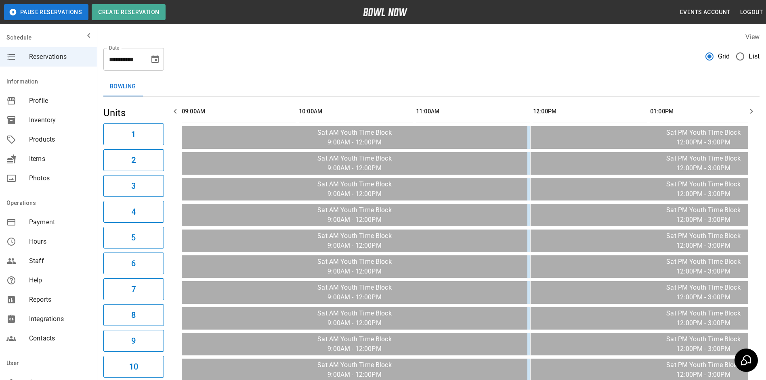 The height and width of the screenshot is (380, 766). Describe the element at coordinates (60, 140) in the screenshot. I see `span: Products` at that location.